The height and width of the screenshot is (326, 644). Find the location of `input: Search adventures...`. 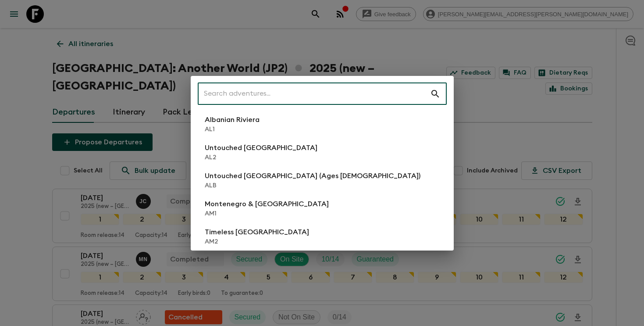

input: Search adventures... is located at coordinates (314, 94).